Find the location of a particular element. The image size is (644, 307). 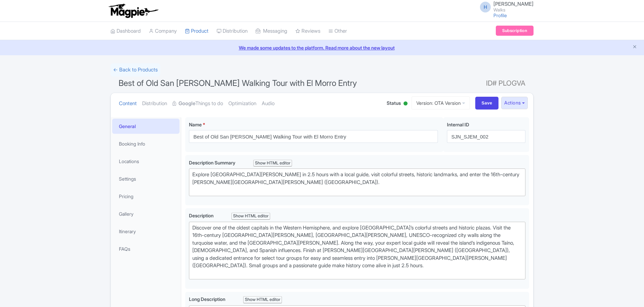

span: Description is located at coordinates (202, 215).